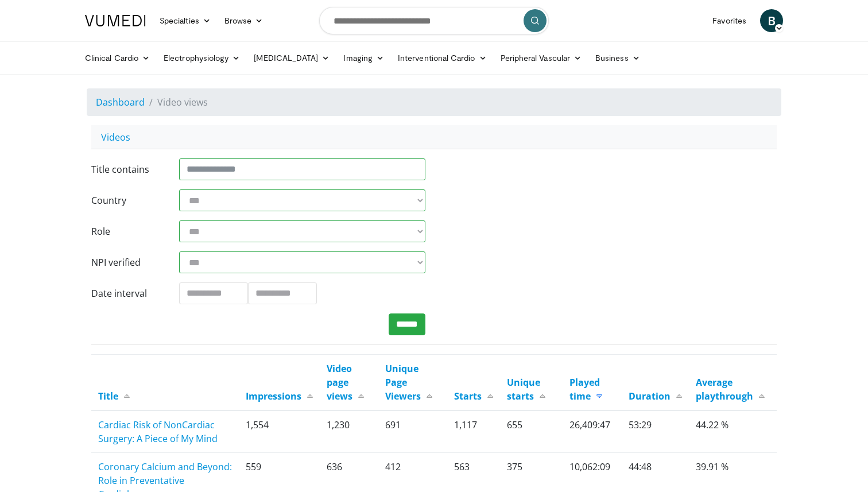  I want to click on a: Dashboard, so click(120, 102).